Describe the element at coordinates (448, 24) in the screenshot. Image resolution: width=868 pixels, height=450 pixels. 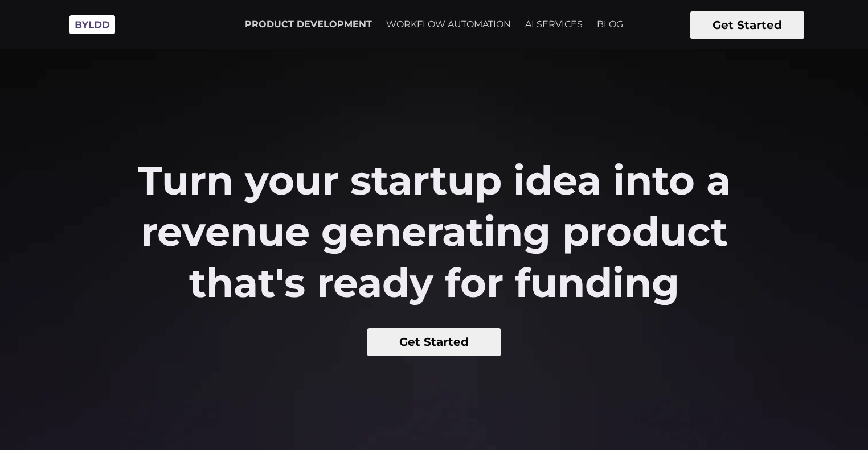
I see `a: WORKFLOW AUTOMATION` at that location.